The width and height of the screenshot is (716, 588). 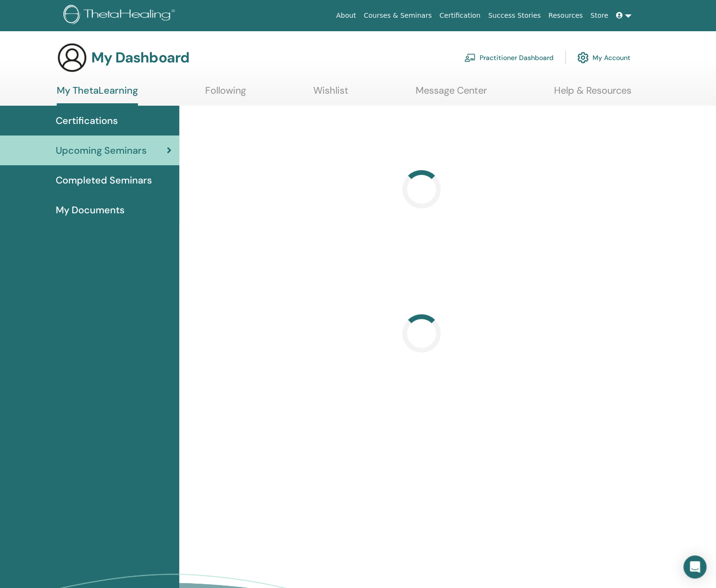 I want to click on img: cog.svg, so click(x=583, y=58).